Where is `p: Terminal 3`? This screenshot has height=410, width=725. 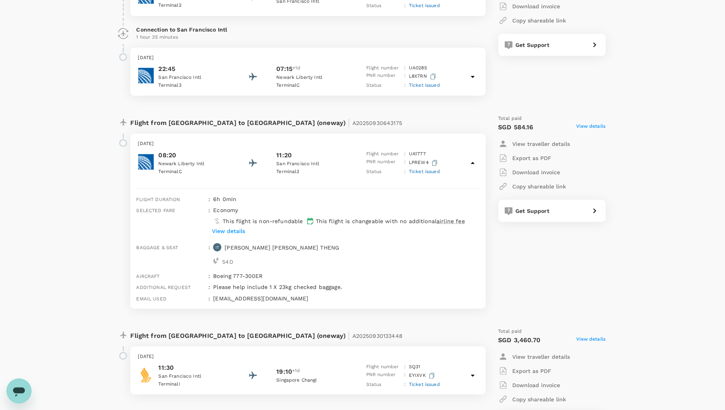
p: Terminal 3 is located at coordinates (194, 86).